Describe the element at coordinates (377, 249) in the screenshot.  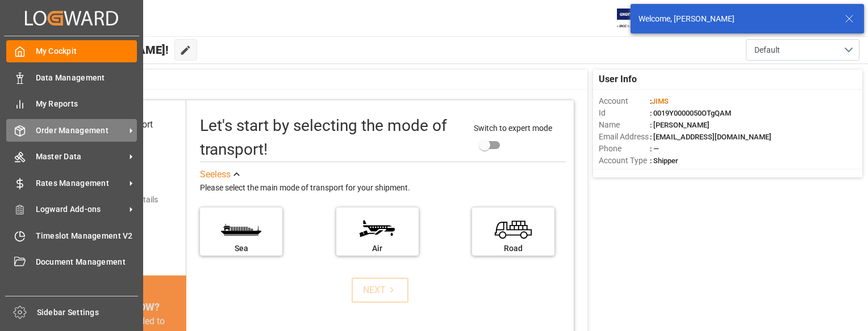
I see `div: Air` at that location.